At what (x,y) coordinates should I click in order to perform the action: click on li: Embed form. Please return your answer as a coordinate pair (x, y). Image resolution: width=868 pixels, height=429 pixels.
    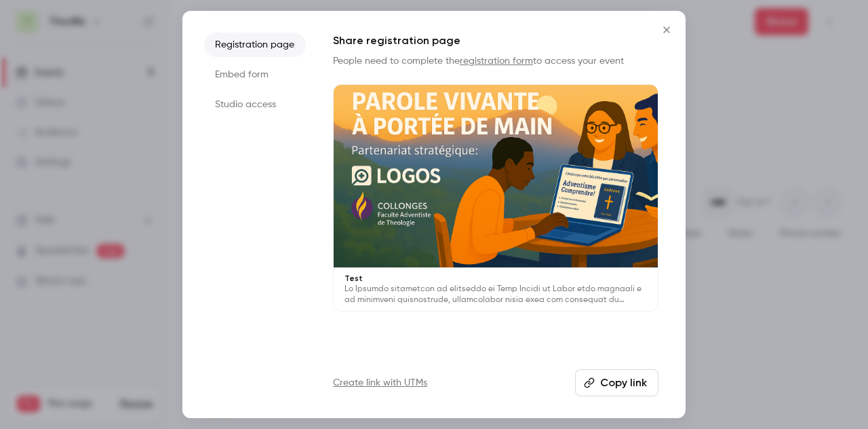
    Looking at the image, I should click on (255, 75).